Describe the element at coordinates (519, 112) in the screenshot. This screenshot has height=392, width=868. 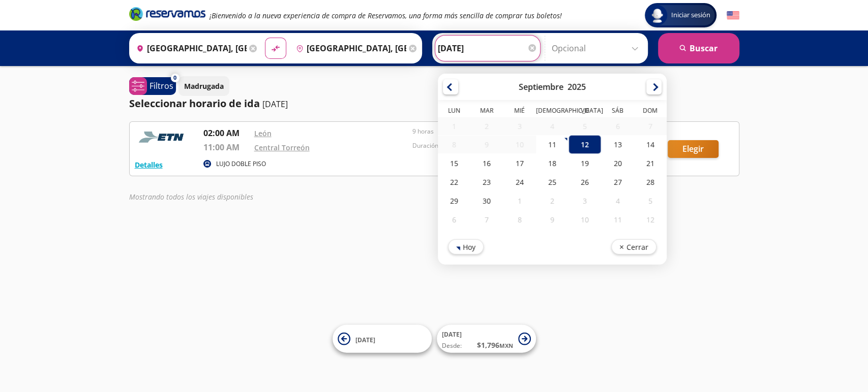
I see `th: Miércoles` at that location.